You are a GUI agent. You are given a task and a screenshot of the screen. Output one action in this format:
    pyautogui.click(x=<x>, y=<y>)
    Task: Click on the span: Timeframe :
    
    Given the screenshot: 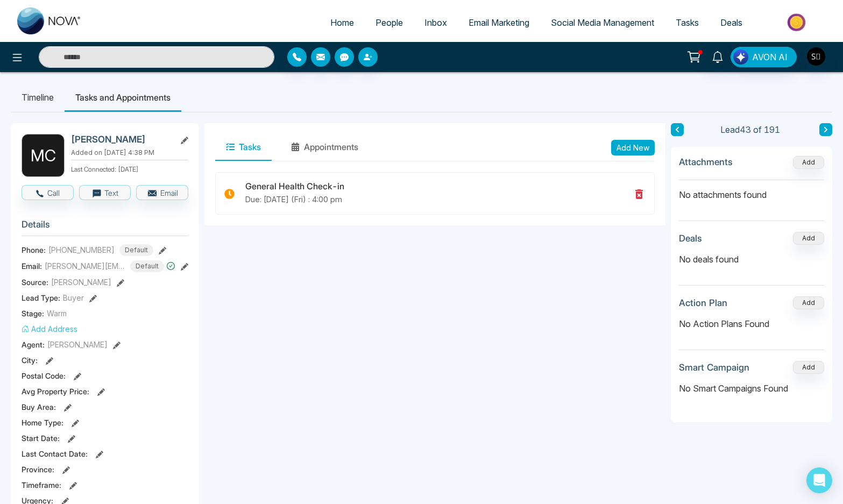 What is the action you would take?
    pyautogui.click(x=41, y=485)
    